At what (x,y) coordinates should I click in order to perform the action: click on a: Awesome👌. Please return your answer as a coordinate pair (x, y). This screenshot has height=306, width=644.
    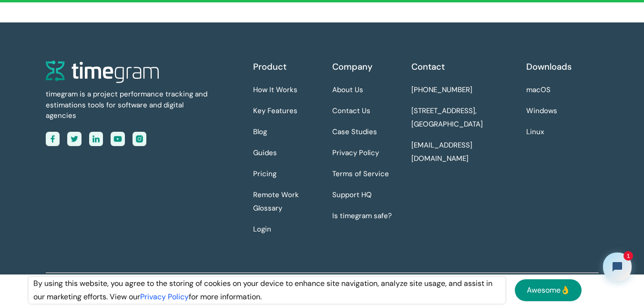
    Looking at the image, I should click on (549, 290).